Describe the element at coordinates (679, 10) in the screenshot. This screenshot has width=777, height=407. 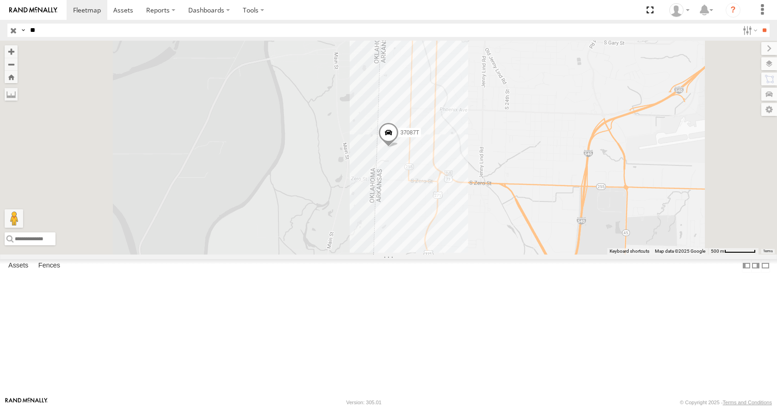
I see `div: Jeff Vanhorn` at that location.